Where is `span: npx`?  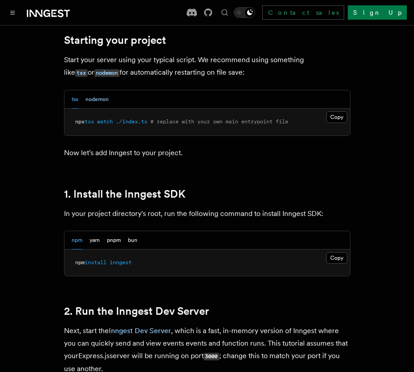 span: npx is located at coordinates (80, 122).